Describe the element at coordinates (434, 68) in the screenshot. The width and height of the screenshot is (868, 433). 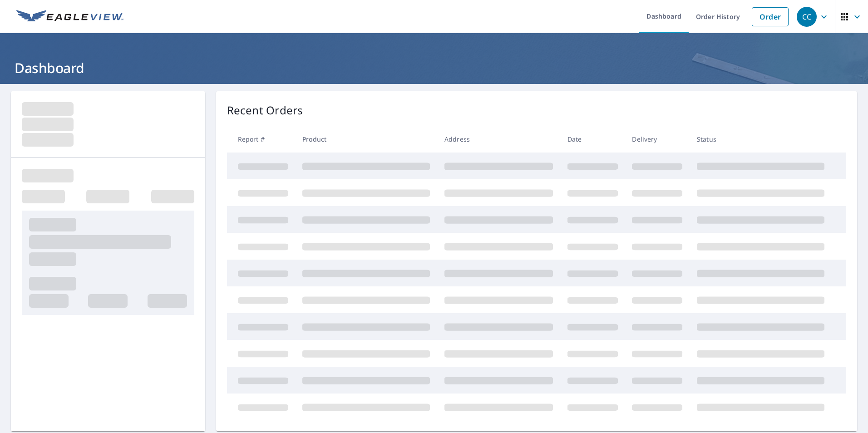
I see `h1: Dashboard` at that location.